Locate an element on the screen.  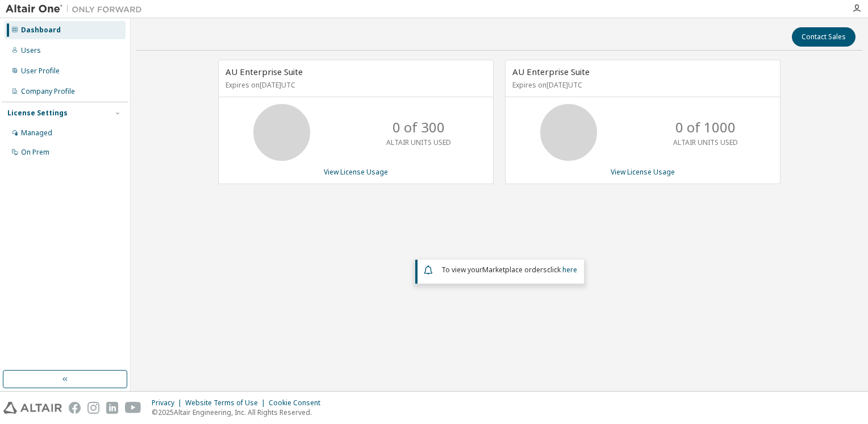
span: To view your click is located at coordinates (509, 269).